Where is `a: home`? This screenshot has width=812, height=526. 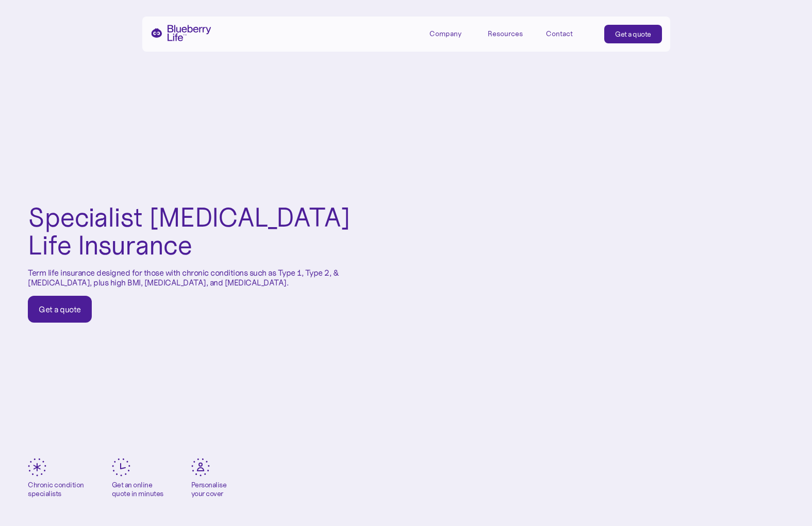
a: home is located at coordinates (181, 33).